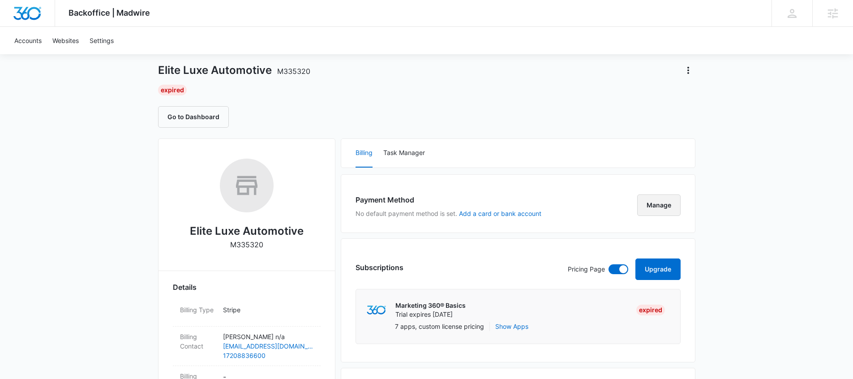 Image resolution: width=853 pixels, height=379 pixels. What do you see at coordinates (659, 205) in the screenshot?
I see `button: Manage` at bounding box center [659, 205].